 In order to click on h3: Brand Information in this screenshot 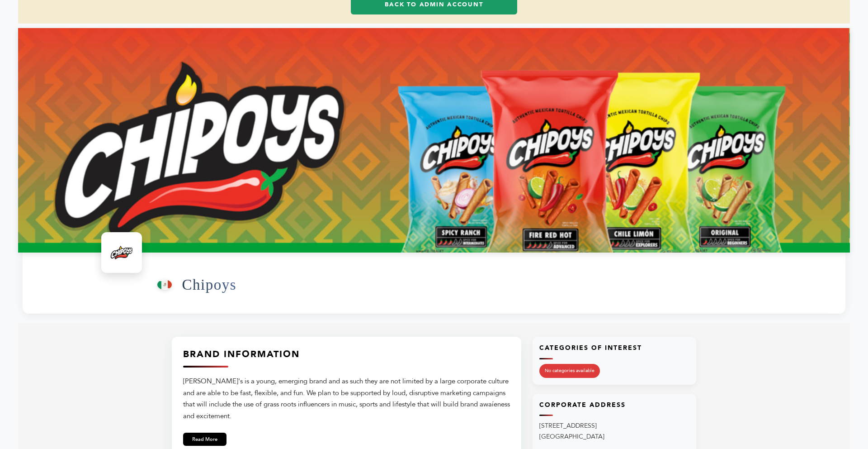, I will do `click(346, 357)`.